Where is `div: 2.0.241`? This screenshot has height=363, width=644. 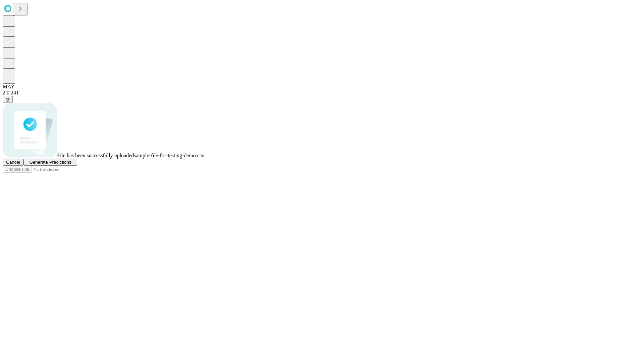
div: 2.0.241 is located at coordinates (322, 93).